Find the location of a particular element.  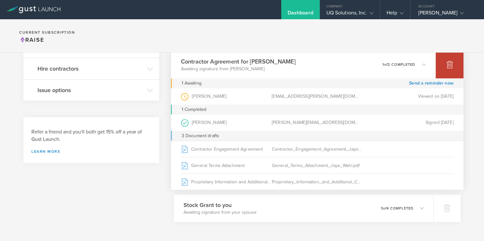

span: Raise is located at coordinates (32, 40).